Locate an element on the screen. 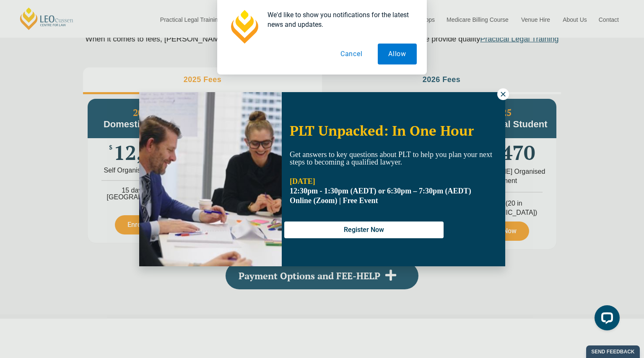  strong: 12:30pm - 1:30pm (AEDT) or 6:30pm – 7:30pm (AEDT) is located at coordinates (380, 191).